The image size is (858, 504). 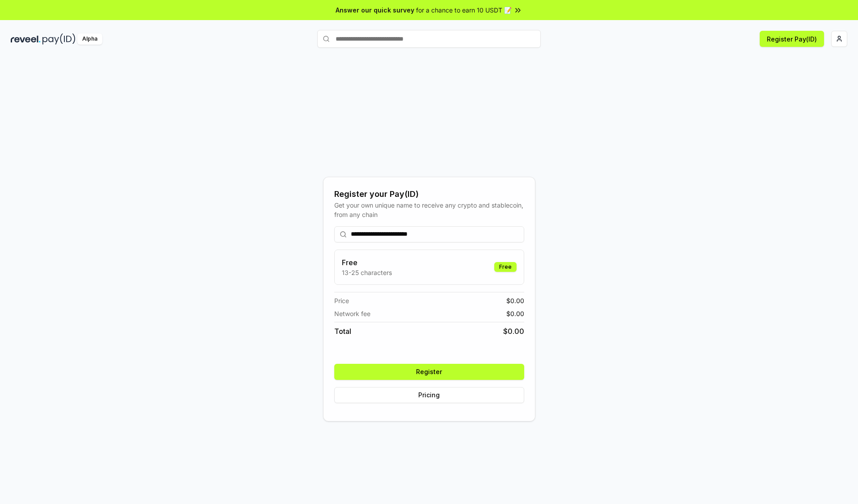 I want to click on p: 13-25 characters, so click(x=367, y=272).